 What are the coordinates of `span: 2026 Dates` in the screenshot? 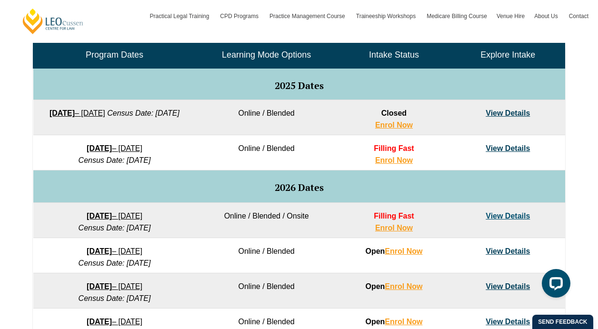 It's located at (299, 187).